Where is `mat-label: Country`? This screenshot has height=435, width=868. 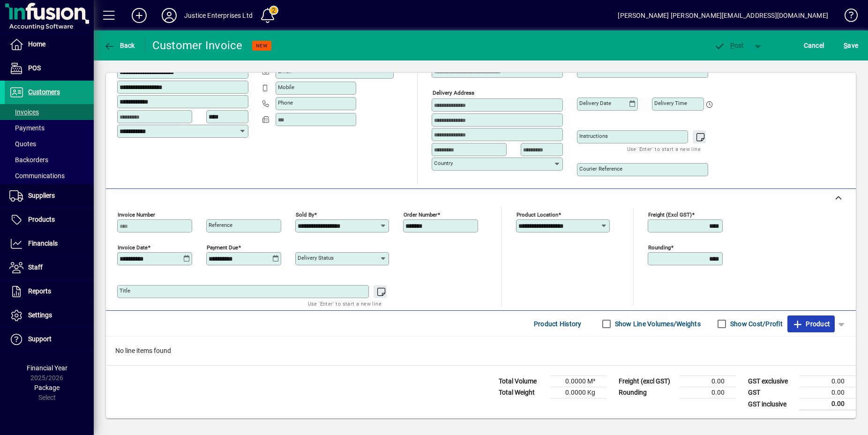
mat-label: Country is located at coordinates (444, 163).